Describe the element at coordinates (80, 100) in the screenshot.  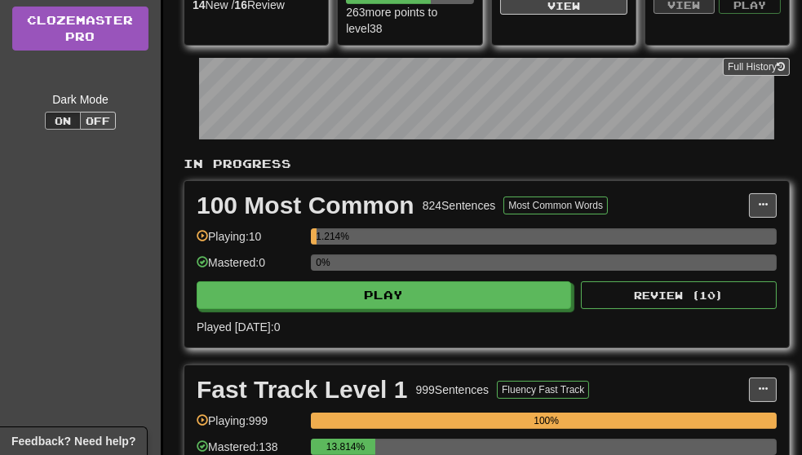
I see `div: Dark Mode` at that location.